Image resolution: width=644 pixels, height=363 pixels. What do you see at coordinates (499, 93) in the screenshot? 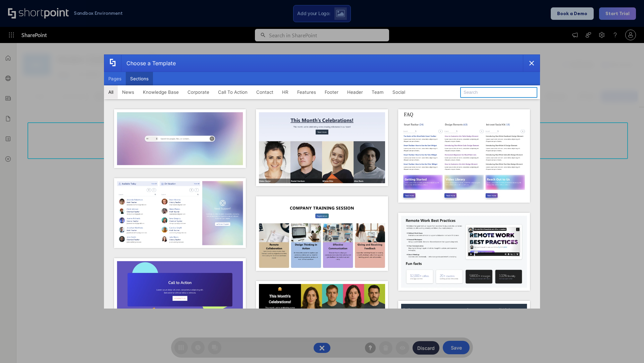
I see `input: Search` at bounding box center [499, 93].